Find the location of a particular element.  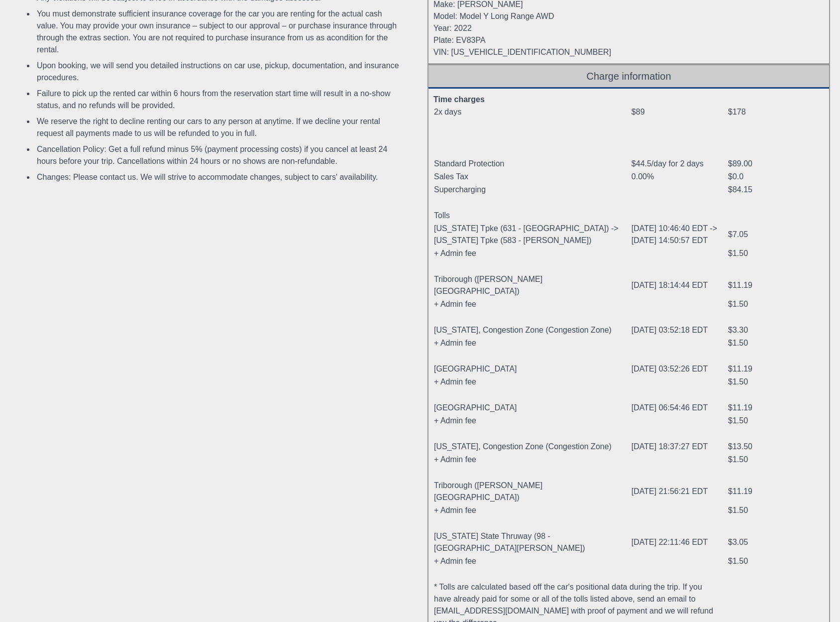

td: Supercharging is located at coordinates (532, 190).